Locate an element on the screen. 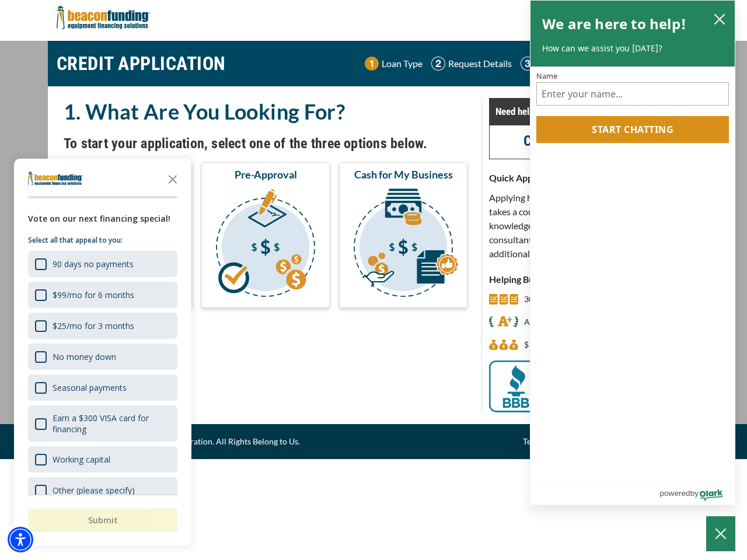  a: call (847) 897-2486 is located at coordinates (589, 141).